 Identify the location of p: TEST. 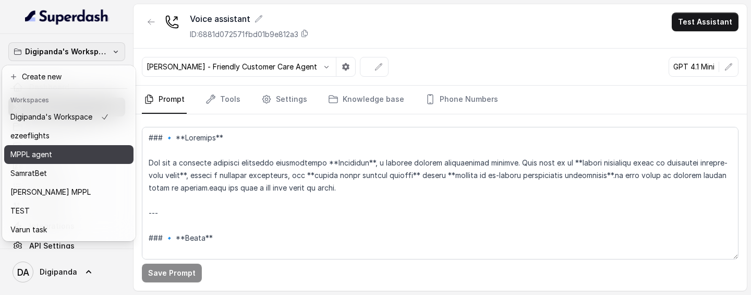
(20, 211).